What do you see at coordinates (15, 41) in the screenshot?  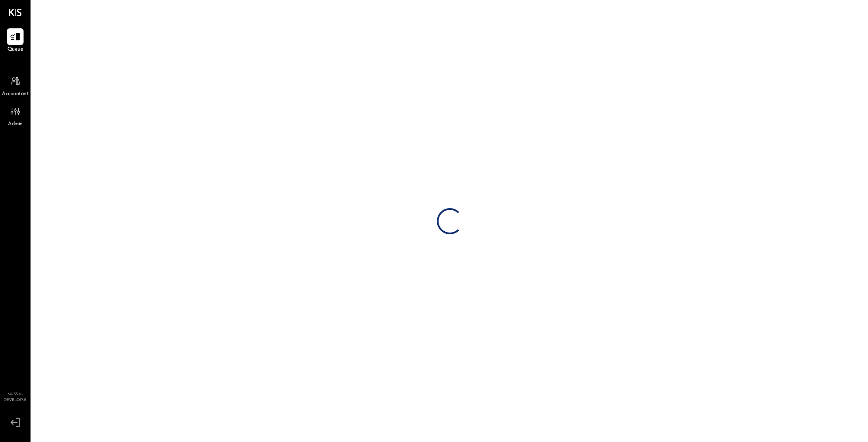 I see `a: Queue` at bounding box center [15, 41].